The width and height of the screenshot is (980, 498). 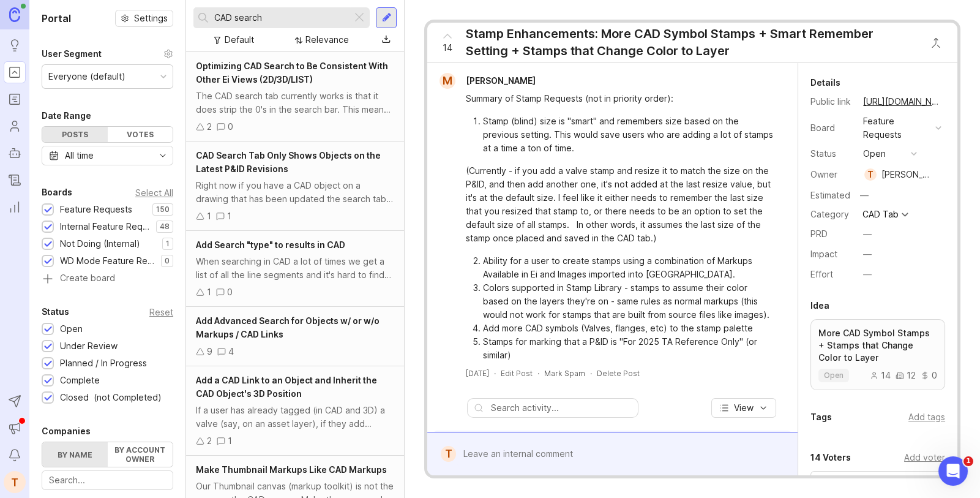 What do you see at coordinates (140, 454) in the screenshot?
I see `label: By account owner` at bounding box center [140, 454].